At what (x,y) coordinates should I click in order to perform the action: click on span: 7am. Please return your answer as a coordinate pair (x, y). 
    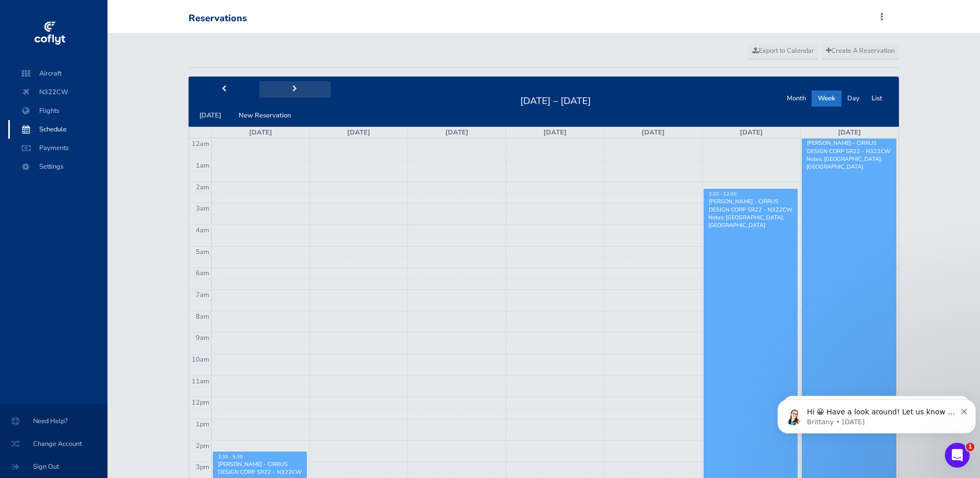
    Looking at the image, I should click on (203, 294).